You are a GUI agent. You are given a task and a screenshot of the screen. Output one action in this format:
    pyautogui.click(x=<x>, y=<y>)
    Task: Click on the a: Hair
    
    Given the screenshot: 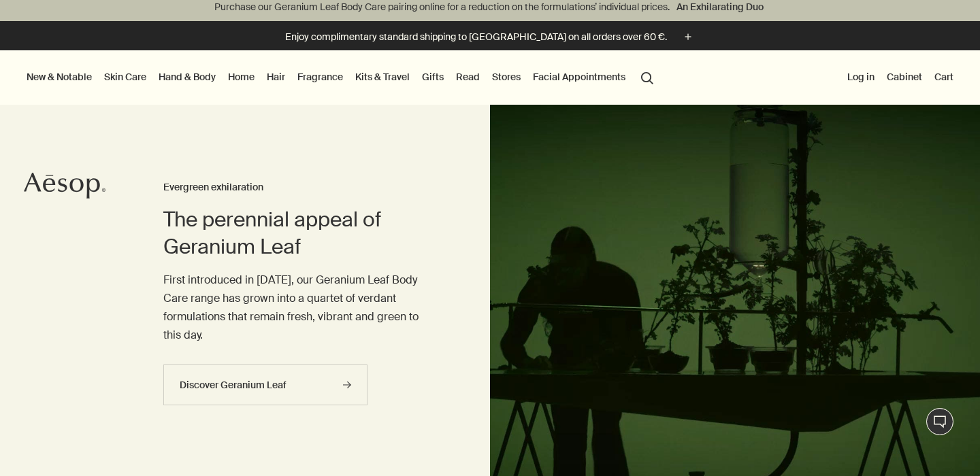 What is the action you would take?
    pyautogui.click(x=276, y=77)
    